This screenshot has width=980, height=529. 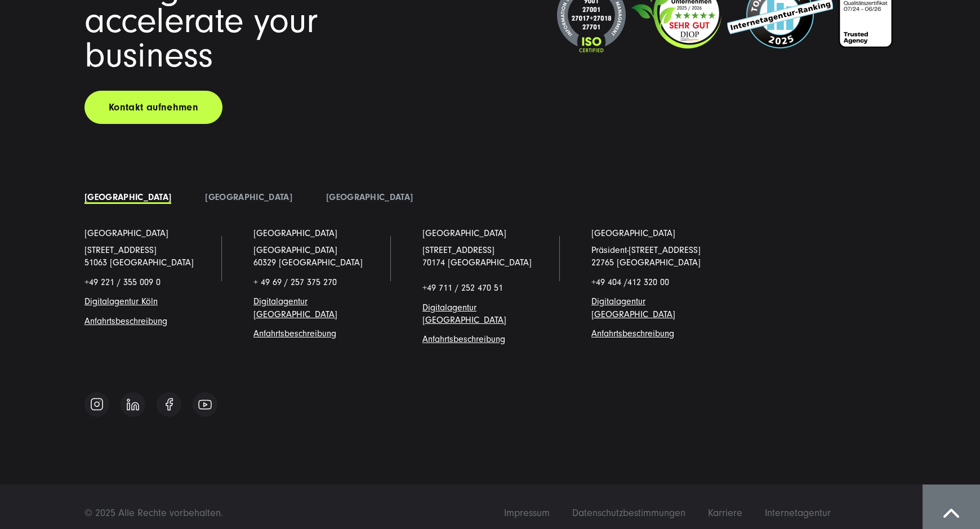 What do you see at coordinates (725, 513) in the screenshot?
I see `span: Karriere` at bounding box center [725, 513].